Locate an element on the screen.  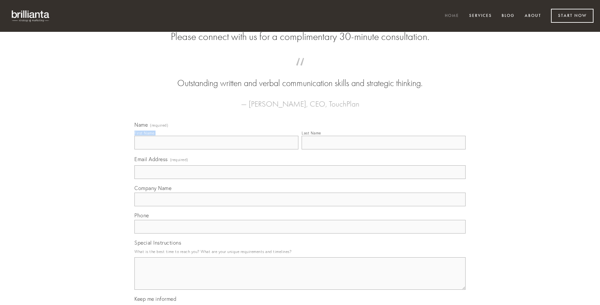
div: Last Name is located at coordinates (312, 133).